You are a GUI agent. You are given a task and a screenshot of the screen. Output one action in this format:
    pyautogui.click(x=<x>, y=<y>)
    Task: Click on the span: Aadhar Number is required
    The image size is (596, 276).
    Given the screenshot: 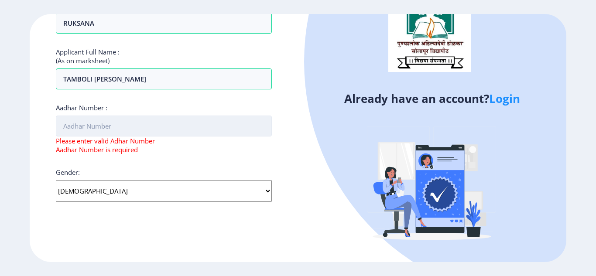 What is the action you would take?
    pyautogui.click(x=97, y=150)
    